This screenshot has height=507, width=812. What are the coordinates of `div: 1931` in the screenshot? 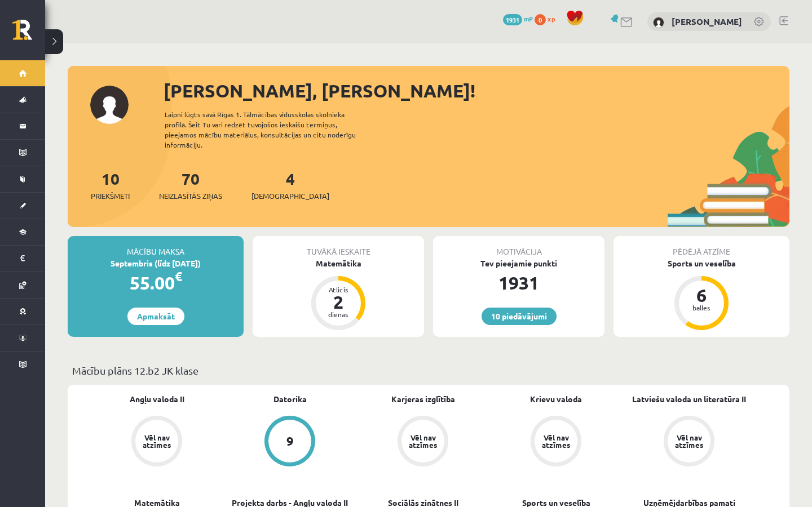 It's located at (519, 283).